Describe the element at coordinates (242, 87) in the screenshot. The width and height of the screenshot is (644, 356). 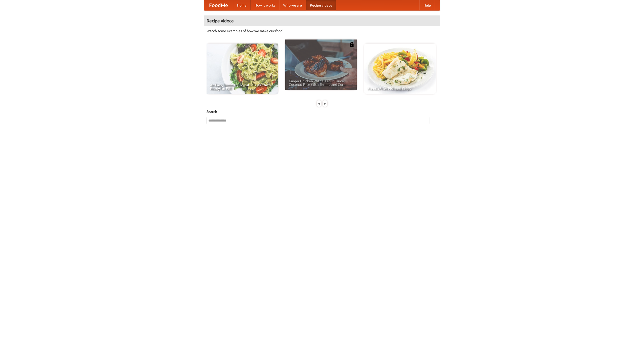
I see `span: An Easy, Summery Tomato Pasta That's Ready for Fall` at that location.